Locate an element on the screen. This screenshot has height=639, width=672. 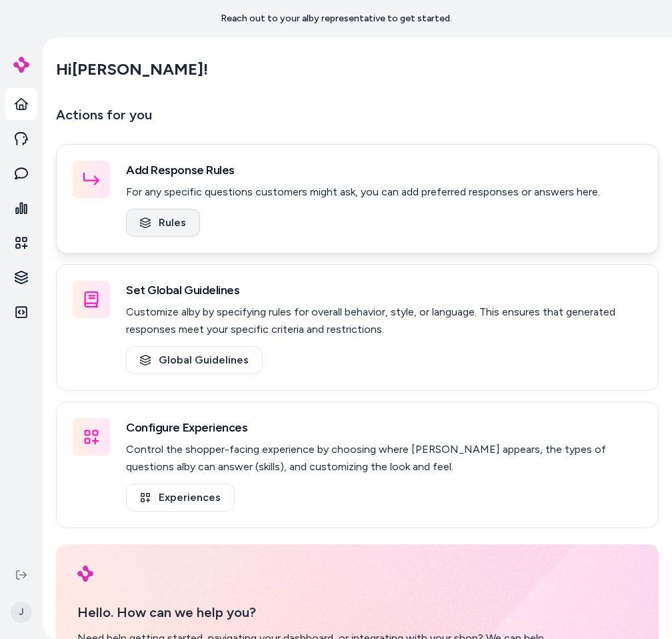
button: J is located at coordinates (21, 612).